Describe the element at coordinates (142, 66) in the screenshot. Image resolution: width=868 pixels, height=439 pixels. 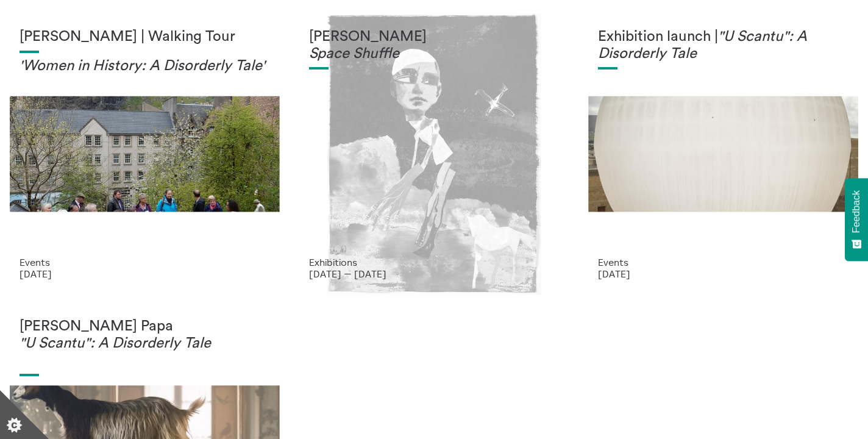
I see `em: 'Women in History: A Disorderly Tale'` at that location.